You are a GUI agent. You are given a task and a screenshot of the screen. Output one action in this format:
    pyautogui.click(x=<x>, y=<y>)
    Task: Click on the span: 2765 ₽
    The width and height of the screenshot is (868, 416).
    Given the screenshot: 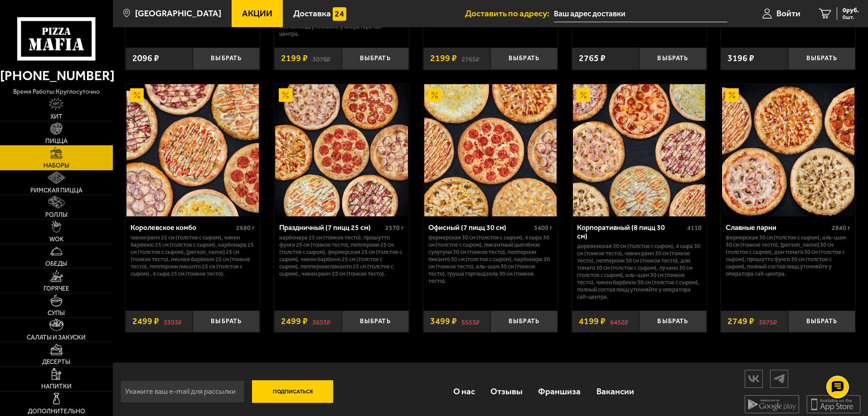 What is the action you would take?
    pyautogui.click(x=592, y=59)
    